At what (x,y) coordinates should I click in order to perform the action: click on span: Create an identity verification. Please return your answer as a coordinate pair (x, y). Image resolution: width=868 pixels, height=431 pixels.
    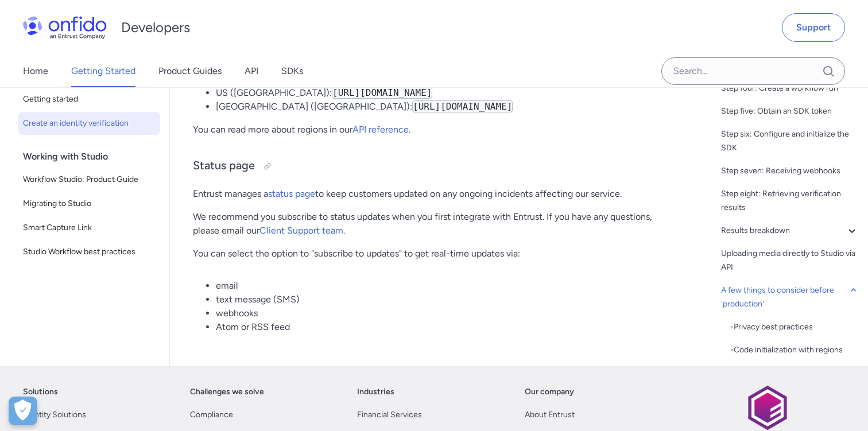
    Looking at the image, I should click on (89, 123).